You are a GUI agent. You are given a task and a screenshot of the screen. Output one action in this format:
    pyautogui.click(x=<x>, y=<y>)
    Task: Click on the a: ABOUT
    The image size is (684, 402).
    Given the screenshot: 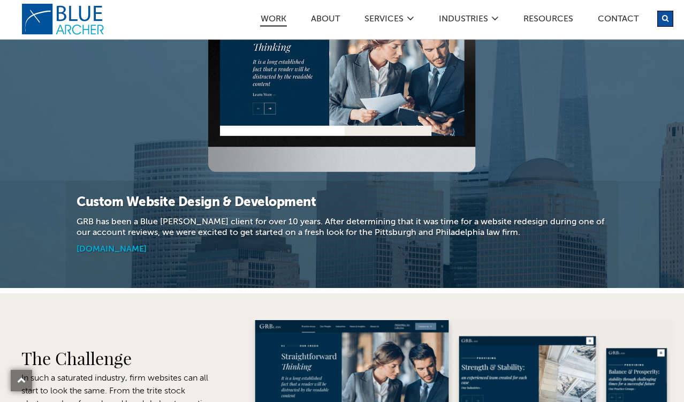 What is the action you would take?
    pyautogui.click(x=326, y=20)
    